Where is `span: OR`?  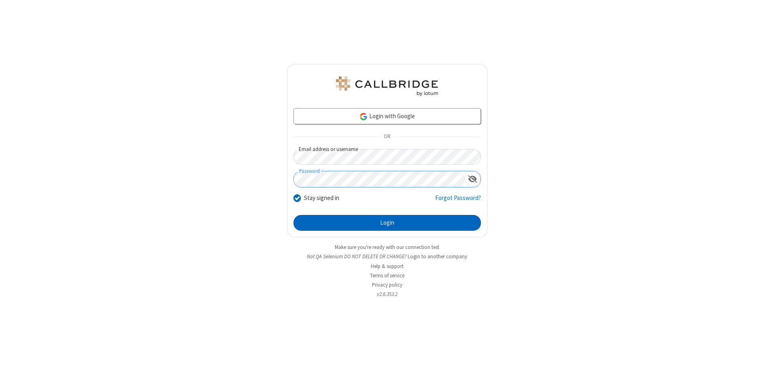 span: OR is located at coordinates (387, 137).